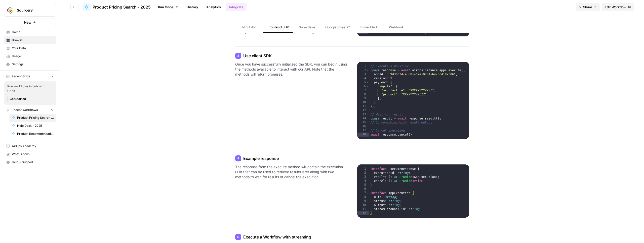 The image size is (644, 243). Describe the element at coordinates (10, 10) in the screenshot. I see `img: Sourcery Logo` at that location.